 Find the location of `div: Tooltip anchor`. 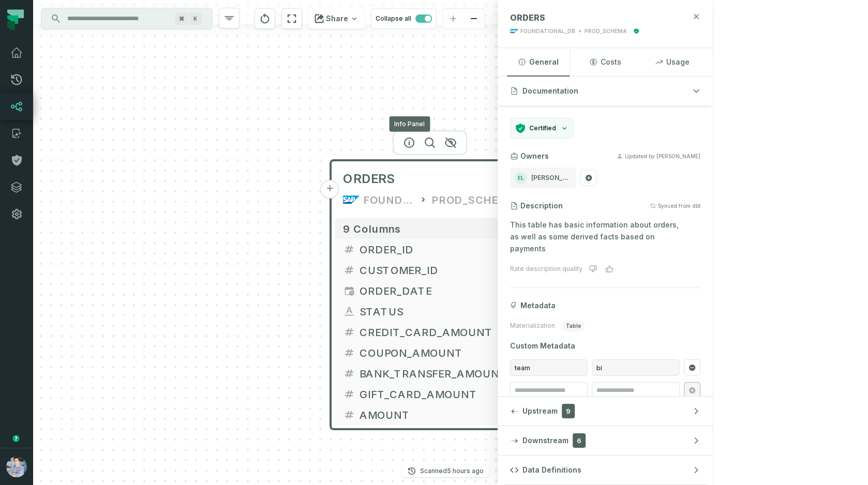

div: Tooltip anchor is located at coordinates (16, 438).